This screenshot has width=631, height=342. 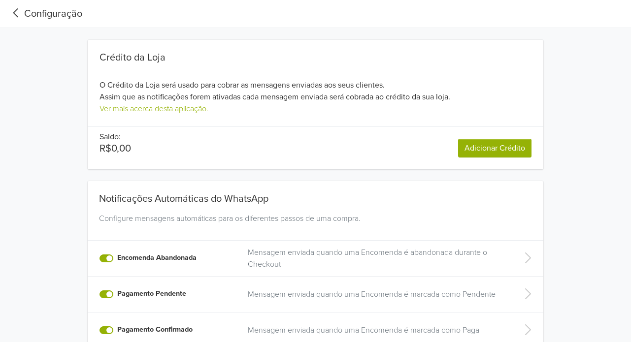 What do you see at coordinates (494, 148) in the screenshot?
I see `a: Adicionar Crédito` at bounding box center [494, 148].